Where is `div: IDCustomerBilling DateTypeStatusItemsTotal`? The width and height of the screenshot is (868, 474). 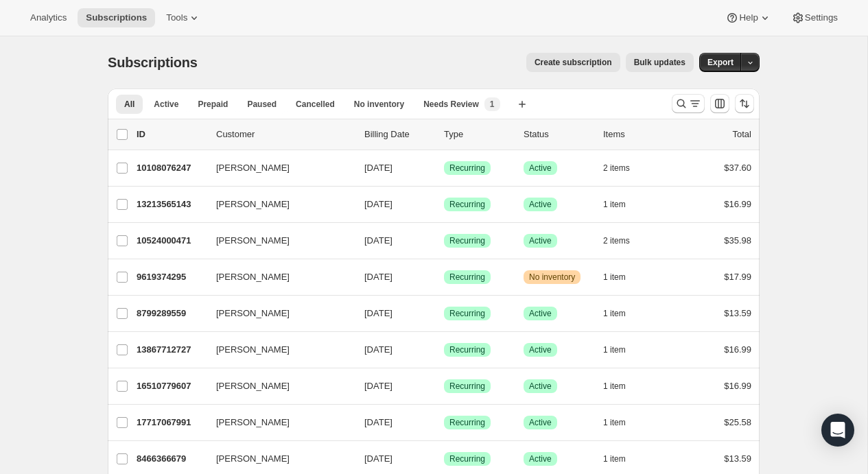 div: IDCustomerBilling DateTypeStatusItemsTotal is located at coordinates (444, 135).